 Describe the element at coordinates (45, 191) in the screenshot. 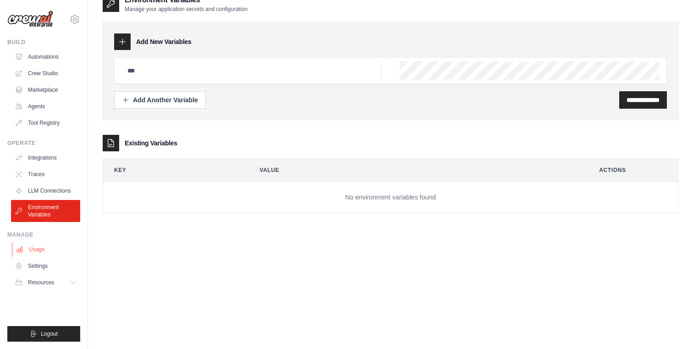

I see `a: LLM Connections` at that location.